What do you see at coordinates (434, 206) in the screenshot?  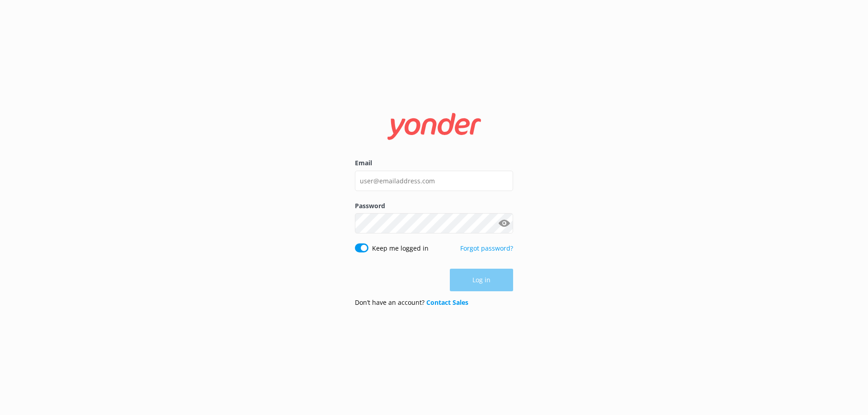 I see `label: Password` at bounding box center [434, 206].